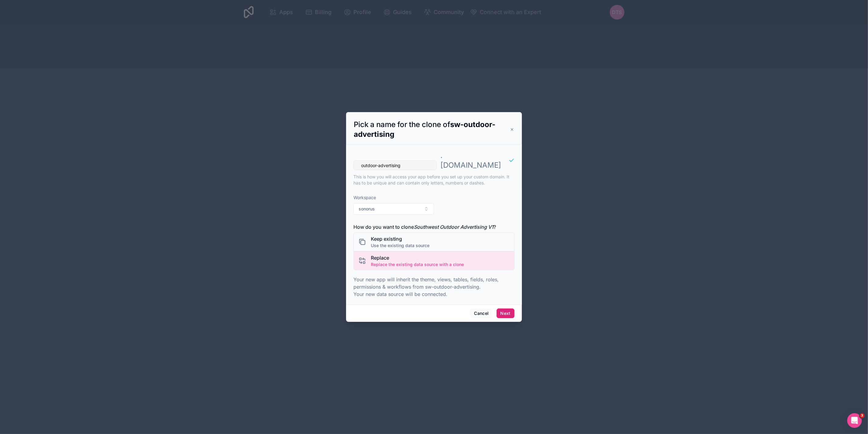 The width and height of the screenshot is (868, 434). What do you see at coordinates (434, 287) in the screenshot?
I see `p: Your new app will inherit the theme, views, tables, fields, roles, permissions & workflows from s...` at bounding box center [434, 287].